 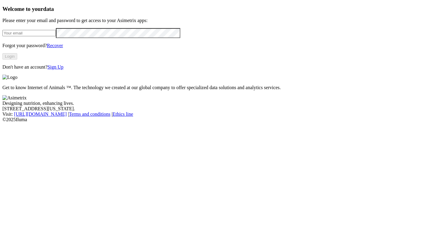 What do you see at coordinates (55, 45) in the screenshot?
I see `a: Recover` at bounding box center [55, 45].